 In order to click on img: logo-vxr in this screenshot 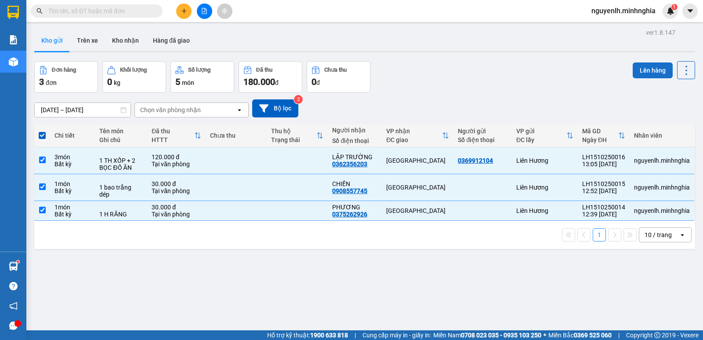, I will do `click(13, 12)`.